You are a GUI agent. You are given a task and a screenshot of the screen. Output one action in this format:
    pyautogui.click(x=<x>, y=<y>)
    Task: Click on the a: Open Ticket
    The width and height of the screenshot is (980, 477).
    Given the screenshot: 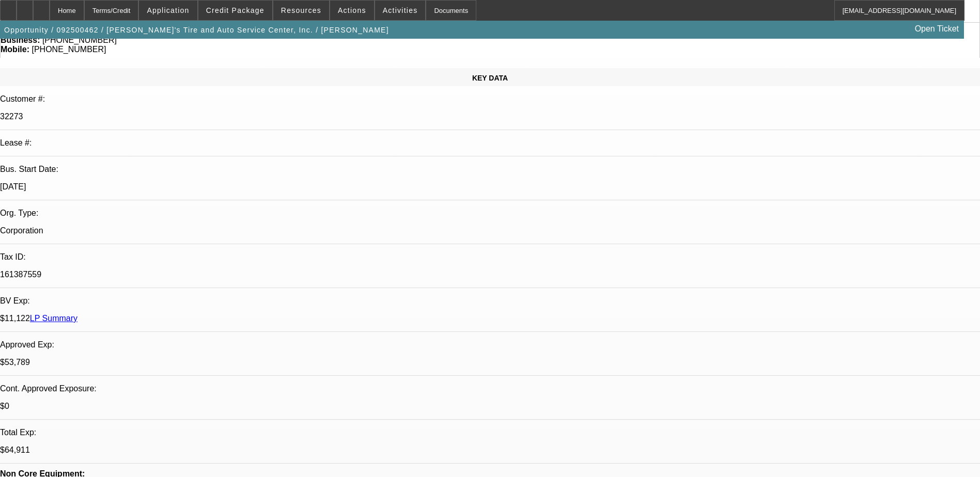 What is the action you would take?
    pyautogui.click(x=937, y=29)
    